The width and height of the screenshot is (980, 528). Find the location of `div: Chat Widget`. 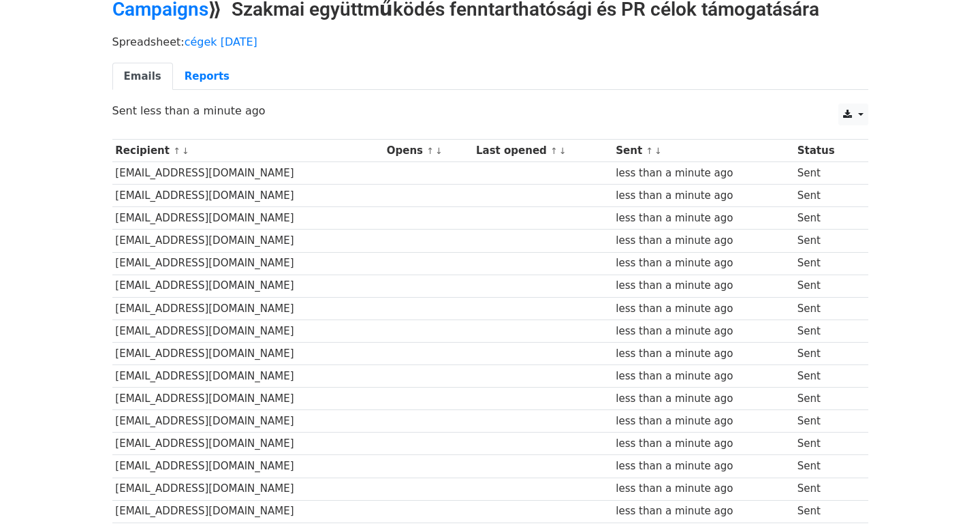

div: Chat Widget is located at coordinates (946, 495).